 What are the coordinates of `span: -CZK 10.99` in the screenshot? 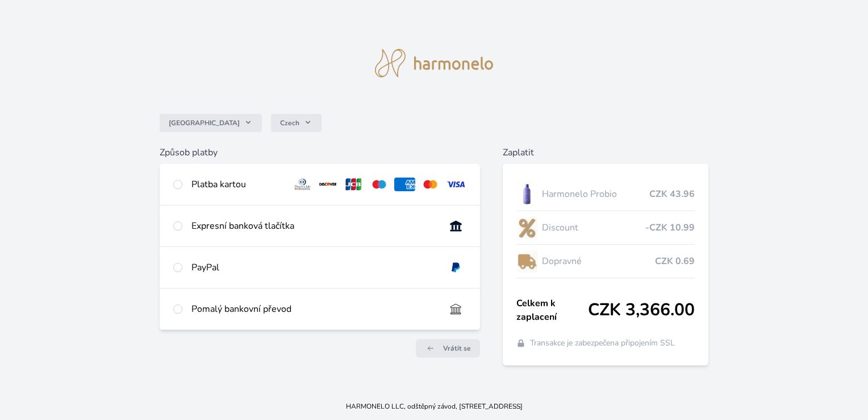 It's located at (670, 228).